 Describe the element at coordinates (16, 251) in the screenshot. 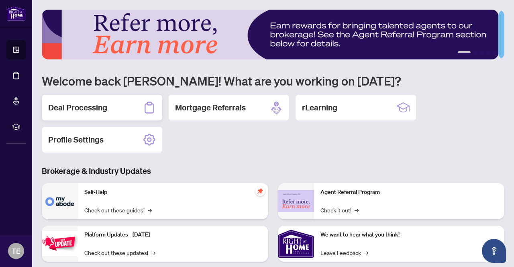

I see `span: TE` at that location.